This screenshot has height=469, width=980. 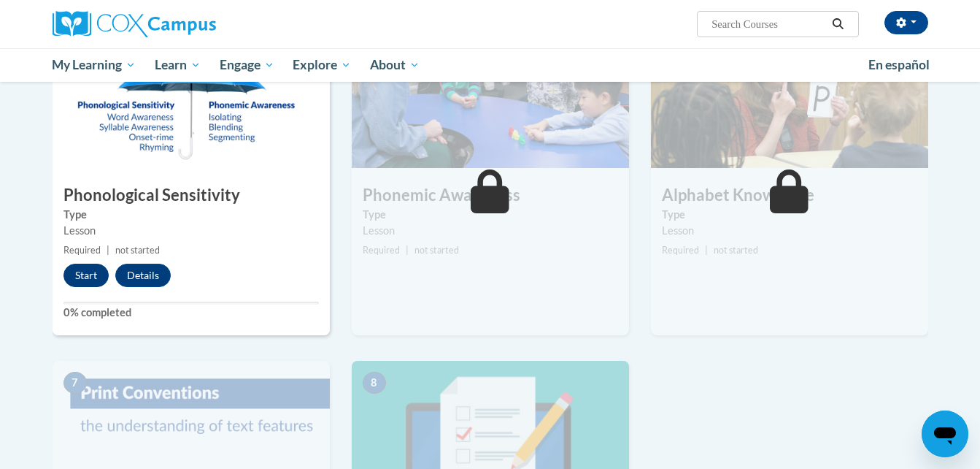 What do you see at coordinates (838, 24) in the screenshot?
I see `button: Search` at bounding box center [838, 24].